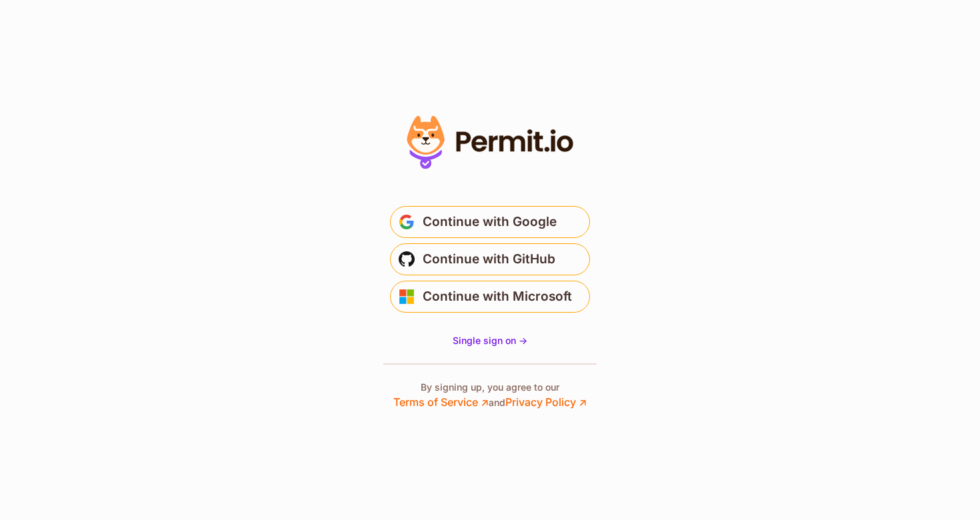 This screenshot has height=520, width=980. Describe the element at coordinates (489, 260) in the screenshot. I see `span: Continue with GitHub` at that location.